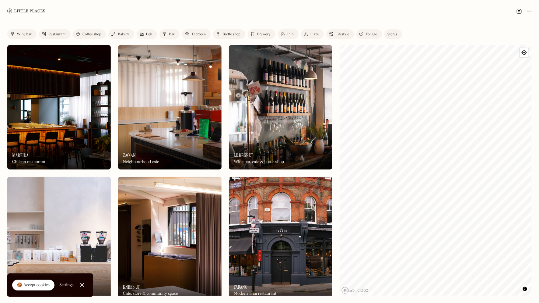 This screenshot has width=539, height=303. I want to click on div: Settings, so click(66, 285).